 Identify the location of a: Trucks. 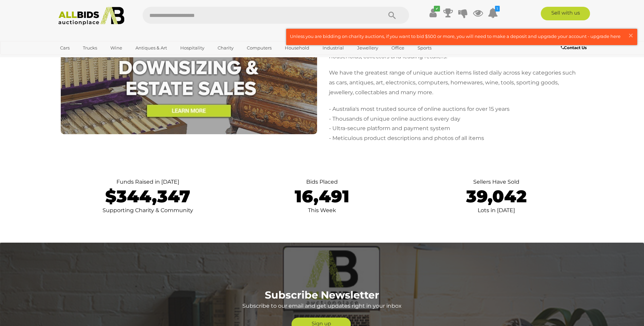
(90, 48).